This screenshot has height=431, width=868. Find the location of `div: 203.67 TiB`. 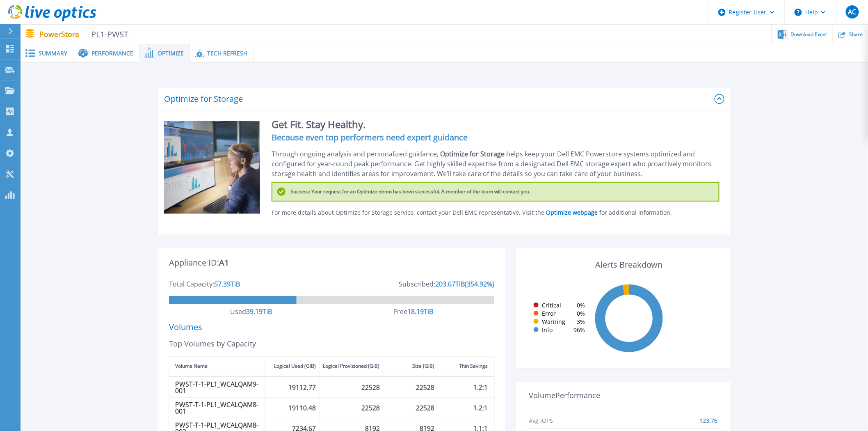

div: 203.67 TiB is located at coordinates (450, 284).